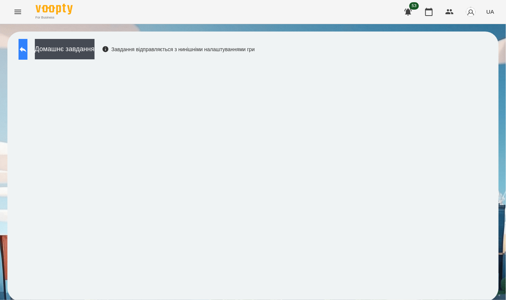  What do you see at coordinates (471, 12) in the screenshot?
I see `img: avatar_s.png` at bounding box center [471, 12].